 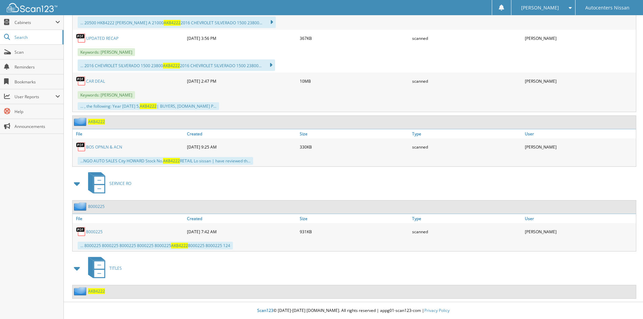 I want to click on div: ... 8000225 8000225 8000225 8000225 8000225 8000225 8000225 124, so click(x=155, y=245).